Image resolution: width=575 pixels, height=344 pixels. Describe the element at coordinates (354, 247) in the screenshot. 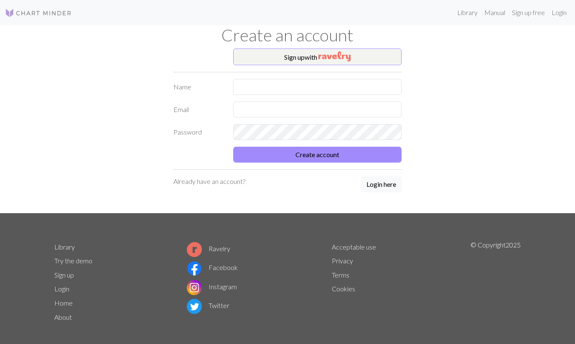

I see `a: Acceptable use` at that location.